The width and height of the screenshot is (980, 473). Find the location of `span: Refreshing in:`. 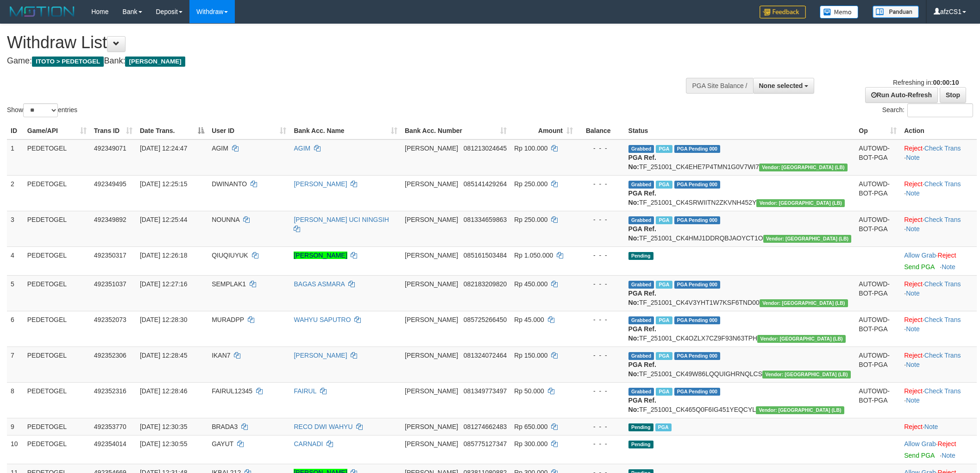

span: Refreshing in: is located at coordinates (926, 82).